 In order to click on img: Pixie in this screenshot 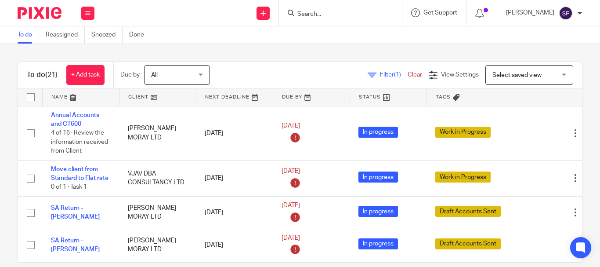, I will do `click(40, 13)`.